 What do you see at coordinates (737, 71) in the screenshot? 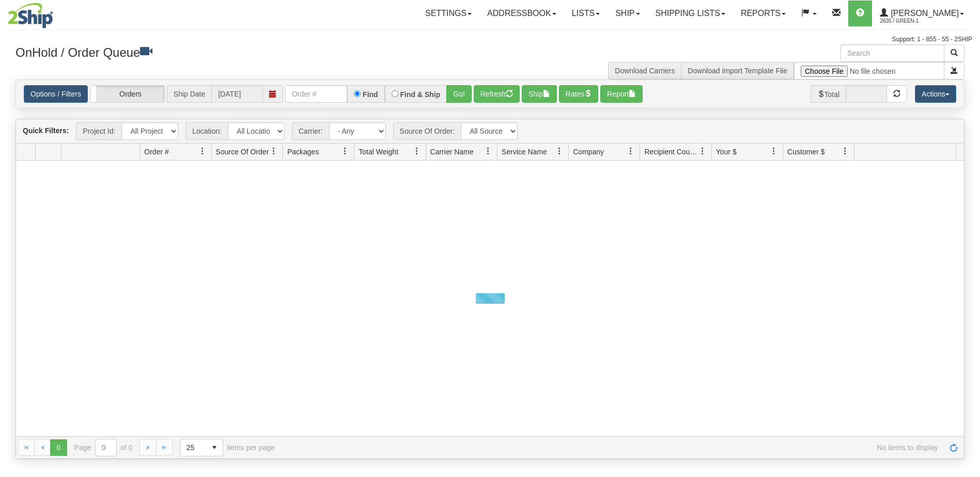
I see `a: Download Import Template File` at bounding box center [737, 71].